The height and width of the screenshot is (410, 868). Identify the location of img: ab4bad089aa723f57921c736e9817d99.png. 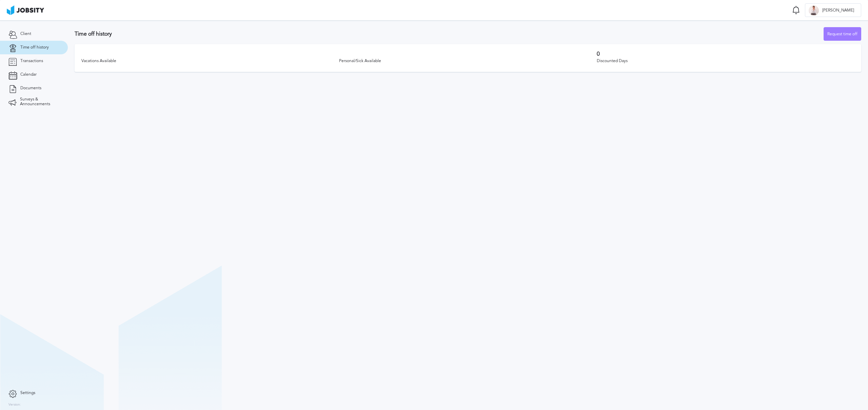
(25, 10).